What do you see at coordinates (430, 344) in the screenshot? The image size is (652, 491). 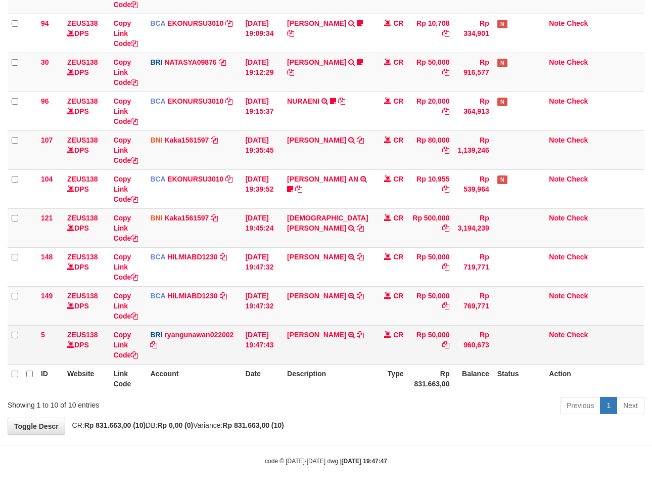 I see `td: Rp 50,000` at bounding box center [430, 344].